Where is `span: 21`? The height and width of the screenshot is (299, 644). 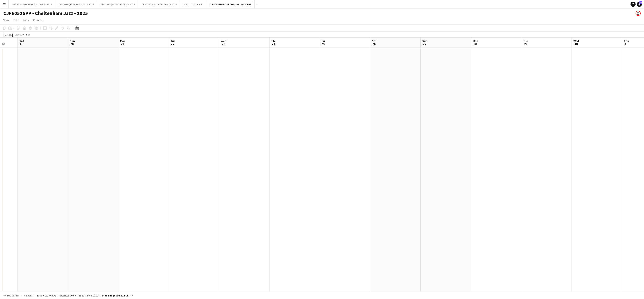 span: 21 is located at coordinates (123, 44).